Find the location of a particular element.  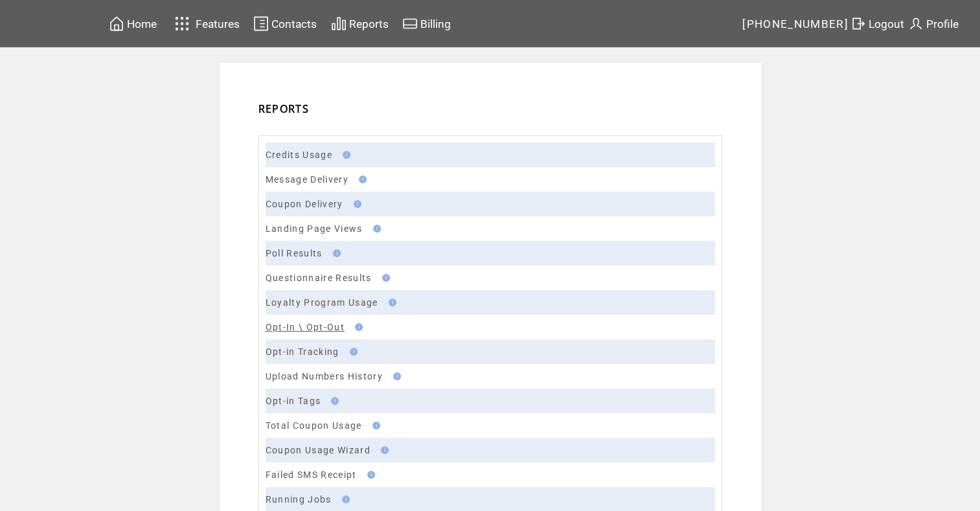

a: Running Jobs is located at coordinates (298, 500).